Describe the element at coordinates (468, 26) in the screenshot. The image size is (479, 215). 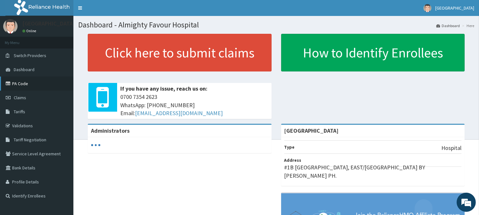
I see `li: Here` at that location.